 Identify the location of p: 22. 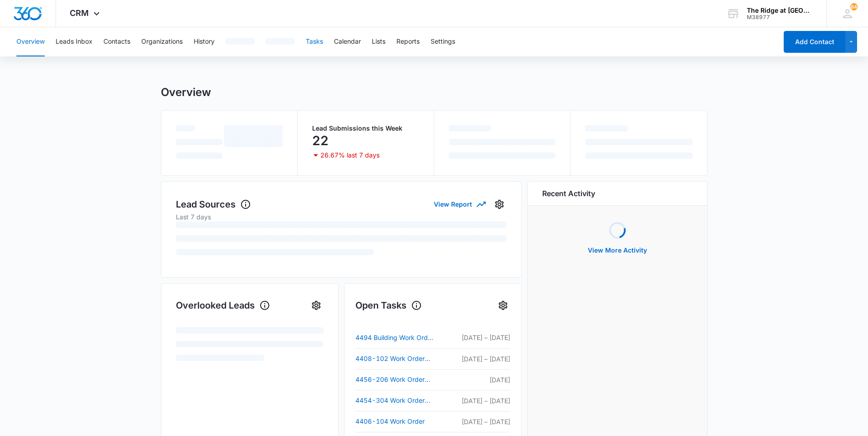
(320, 141).